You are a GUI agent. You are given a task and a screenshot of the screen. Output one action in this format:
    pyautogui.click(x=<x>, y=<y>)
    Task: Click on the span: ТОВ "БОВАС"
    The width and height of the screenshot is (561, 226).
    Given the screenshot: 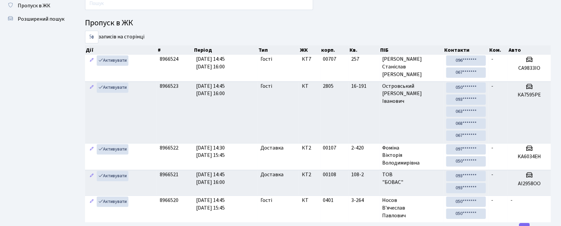 What is the action you would take?
    pyautogui.click(x=412, y=178)
    